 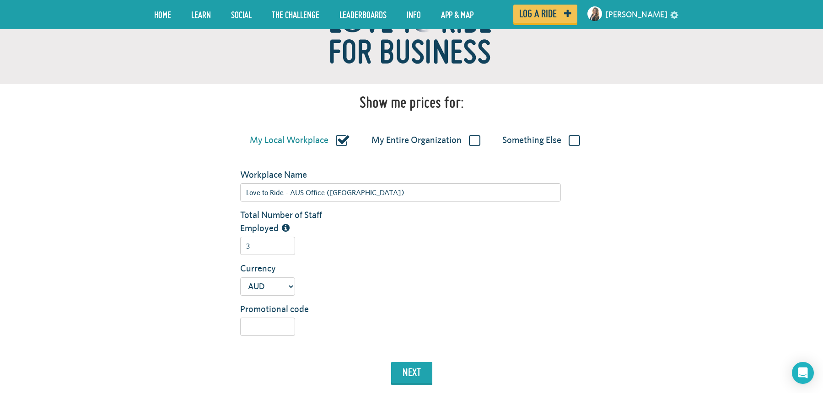 I want to click on button: next, so click(x=412, y=373).